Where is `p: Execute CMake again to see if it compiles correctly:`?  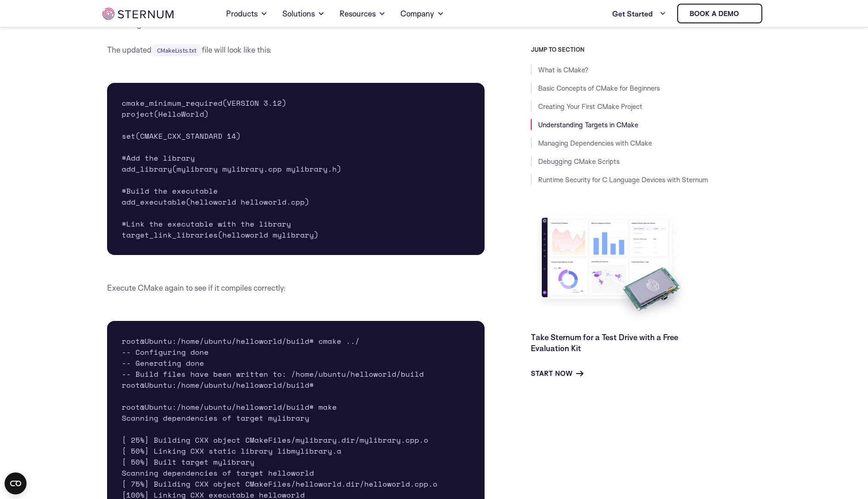
p: Execute CMake again to see if it compiles correctly: is located at coordinates (296, 288).